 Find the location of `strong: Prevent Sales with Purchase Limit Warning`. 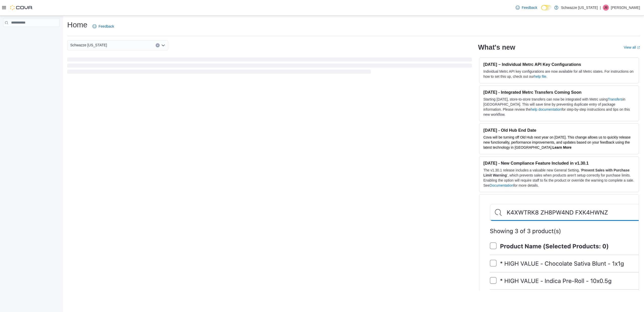

strong: Prevent Sales with Purchase Limit Warning is located at coordinates (556, 172).